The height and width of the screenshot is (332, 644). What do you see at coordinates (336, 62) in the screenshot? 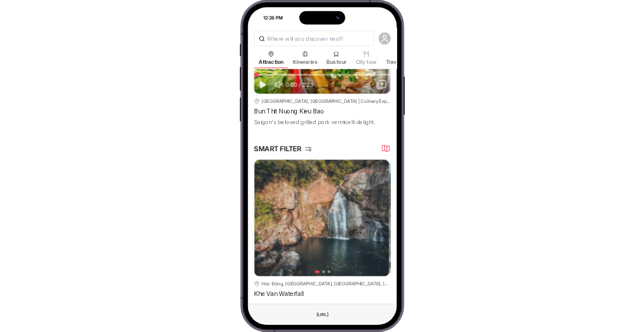
I see `span: Bus tour` at bounding box center [336, 62].